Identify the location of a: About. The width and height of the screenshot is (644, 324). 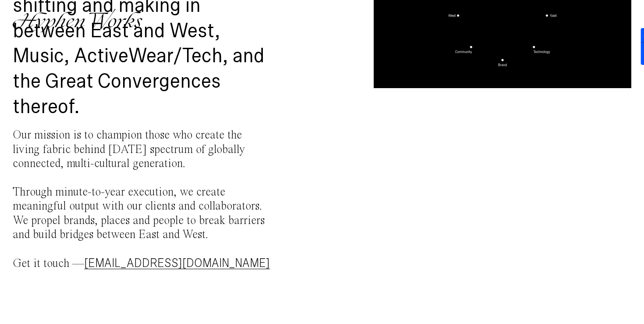
(581, 19).